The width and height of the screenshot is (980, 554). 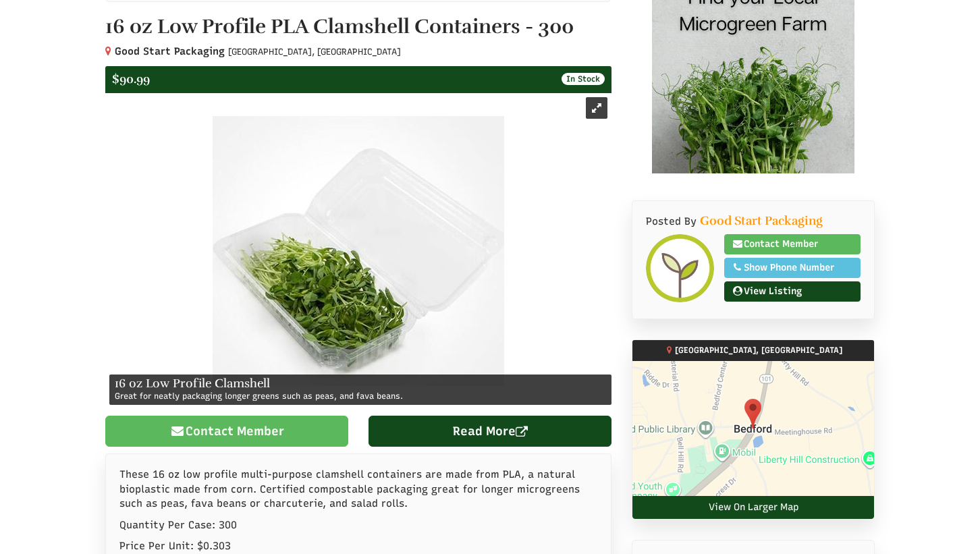 What do you see at coordinates (169, 51) in the screenshot?
I see `b: Good Start Packaging` at bounding box center [169, 51].